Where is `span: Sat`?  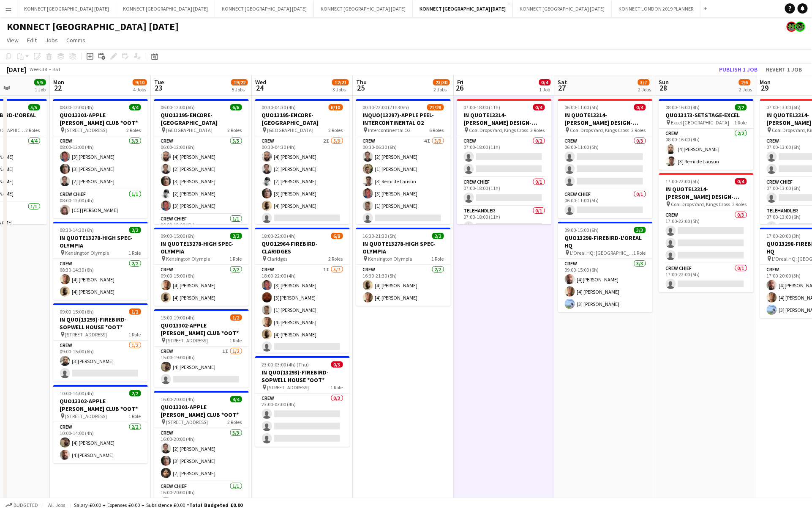 span: Sat is located at coordinates (563, 82).